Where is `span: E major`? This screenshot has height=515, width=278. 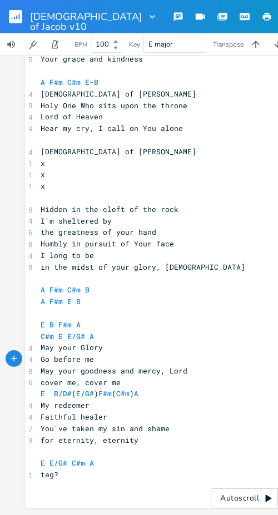
span: E major is located at coordinates (160, 44).